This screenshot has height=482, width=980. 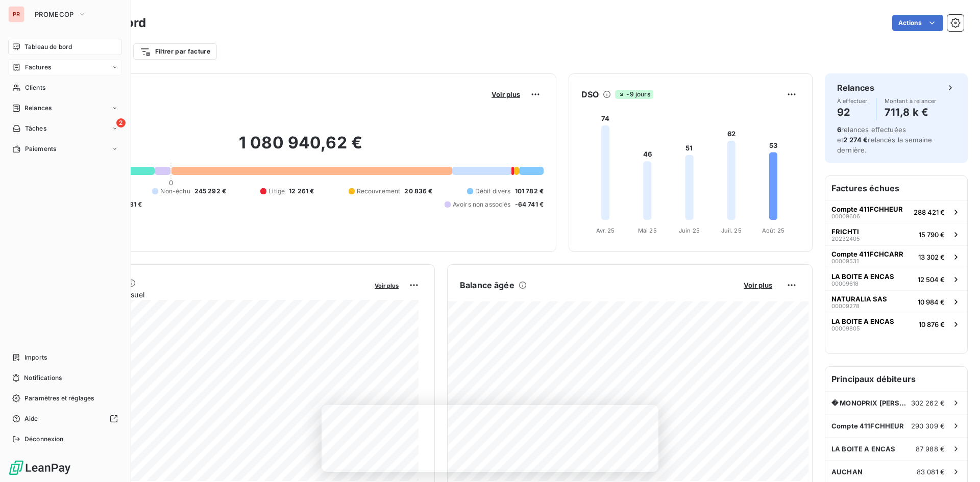 I want to click on span: 10 876 €, so click(x=931, y=324).